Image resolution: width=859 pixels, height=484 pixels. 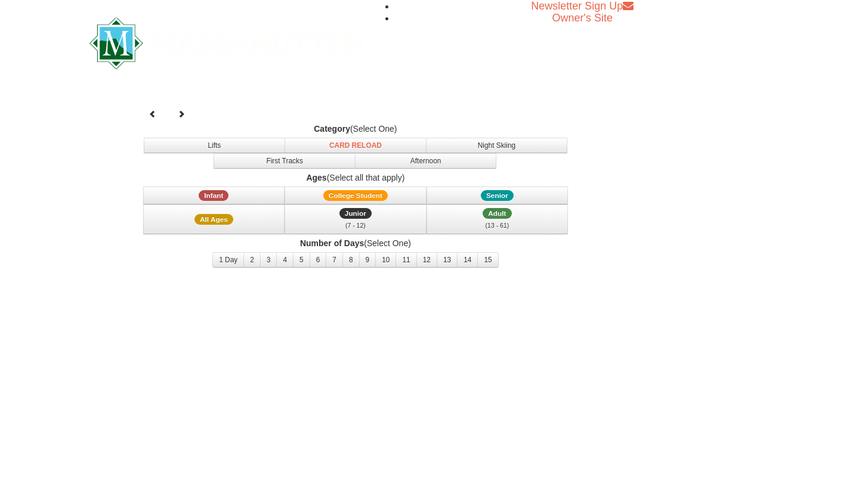 I want to click on span: Owner's Site, so click(x=582, y=18).